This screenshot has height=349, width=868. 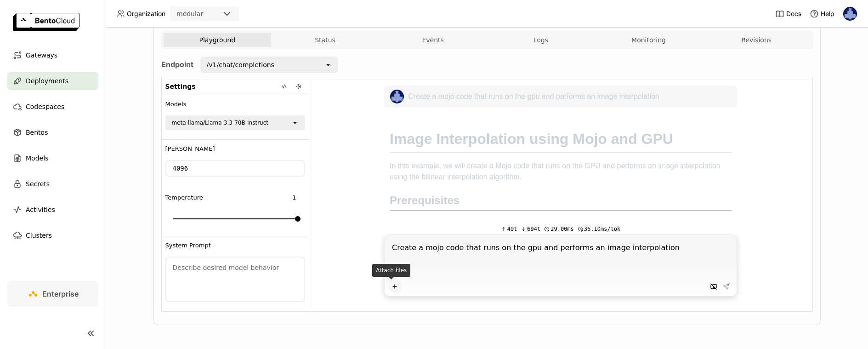 I want to click on span: Temperature, so click(x=185, y=198).